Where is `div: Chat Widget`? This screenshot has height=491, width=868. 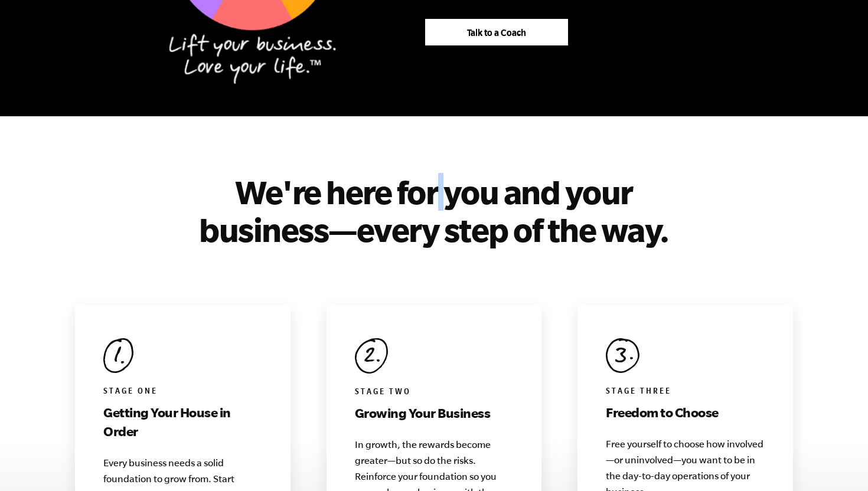 div: Chat Widget is located at coordinates (838, 463).